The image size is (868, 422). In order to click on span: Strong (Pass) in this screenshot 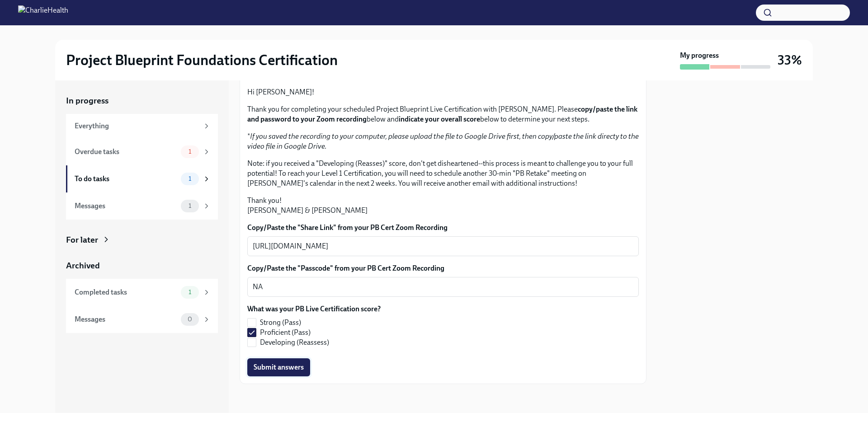, I will do `click(281, 323)`.